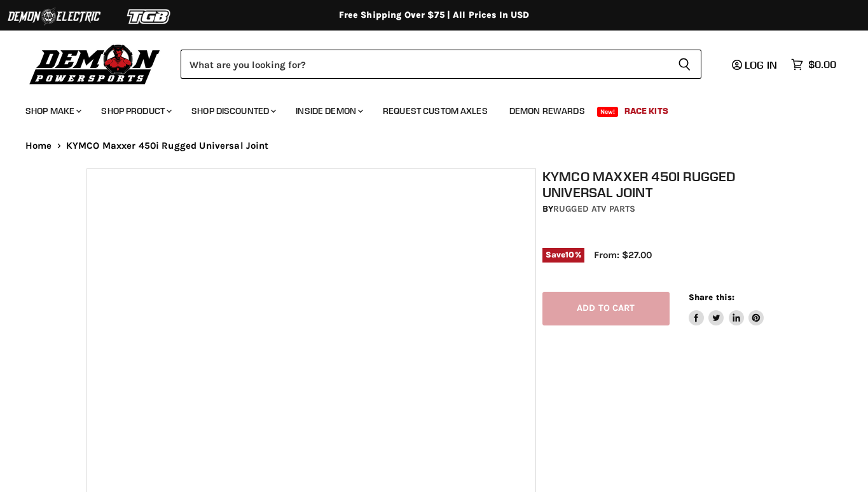 Image resolution: width=868 pixels, height=492 pixels. I want to click on h1: KYMCO Maxxer 450i Rugged Universal Joint, so click(665, 185).